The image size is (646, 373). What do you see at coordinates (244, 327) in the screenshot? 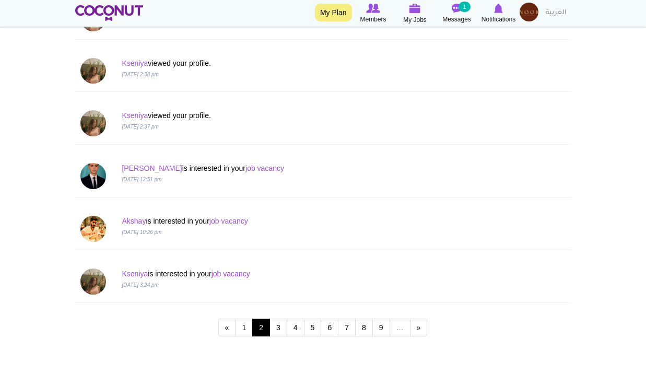
I see `a: 1` at bounding box center [244, 327].